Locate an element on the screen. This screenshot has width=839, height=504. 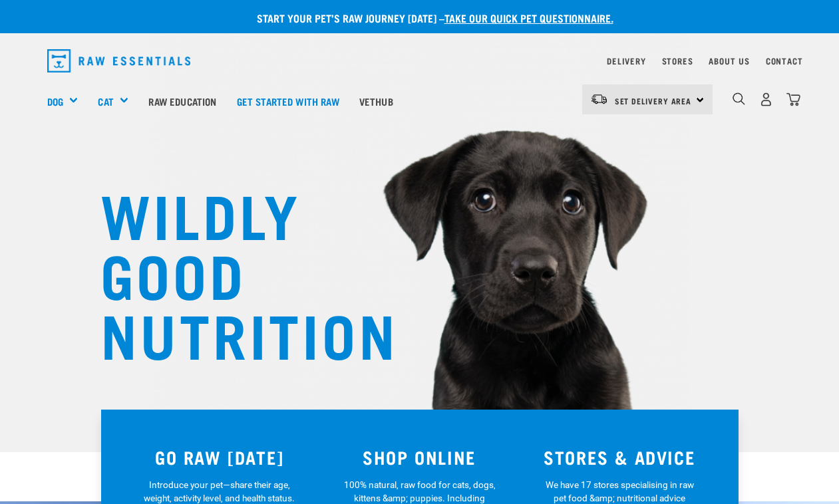
nav: dropdown navigation is located at coordinates (420, 60).